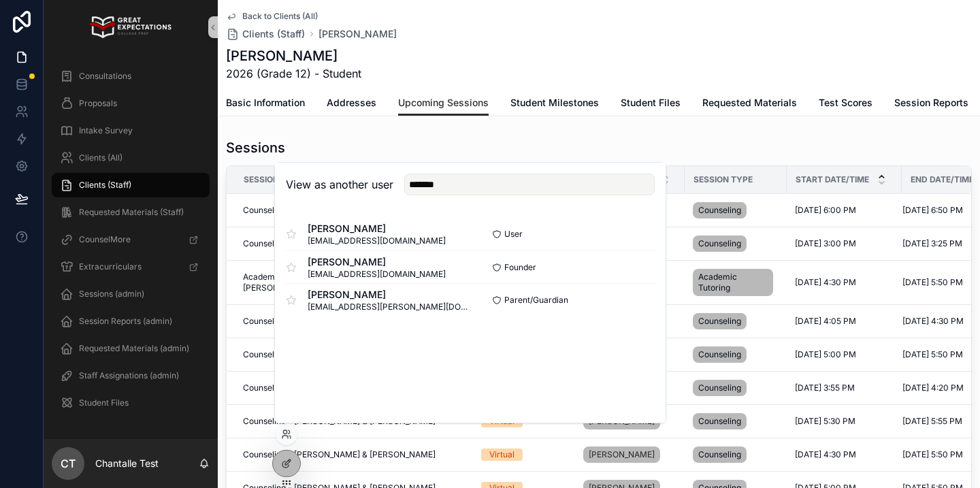 The height and width of the screenshot is (488, 980). Describe the element at coordinates (443, 103) in the screenshot. I see `span: Upcoming Sessions` at that location.